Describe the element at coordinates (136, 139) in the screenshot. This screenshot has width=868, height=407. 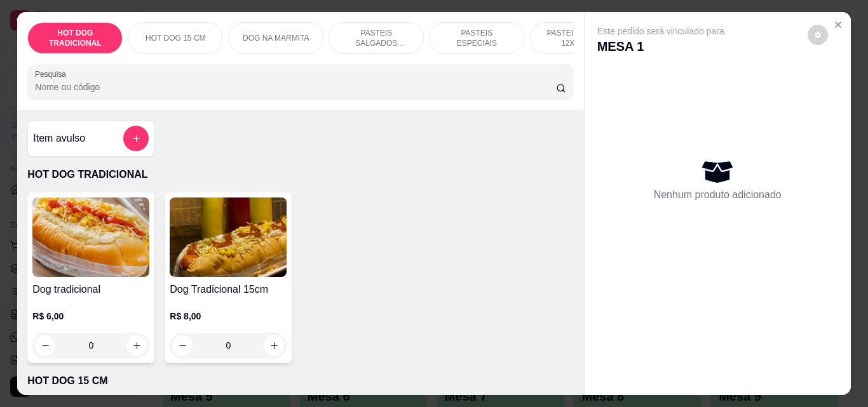
I see `button: add-separate-item` at that location.